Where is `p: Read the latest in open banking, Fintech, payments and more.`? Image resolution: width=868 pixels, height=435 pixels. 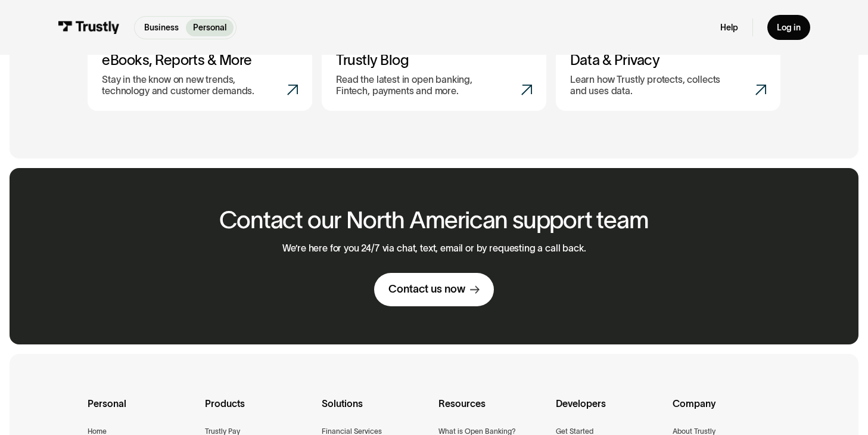
p: Read the latest in open banking, Fintech, payments and more. is located at coordinates (416, 85).